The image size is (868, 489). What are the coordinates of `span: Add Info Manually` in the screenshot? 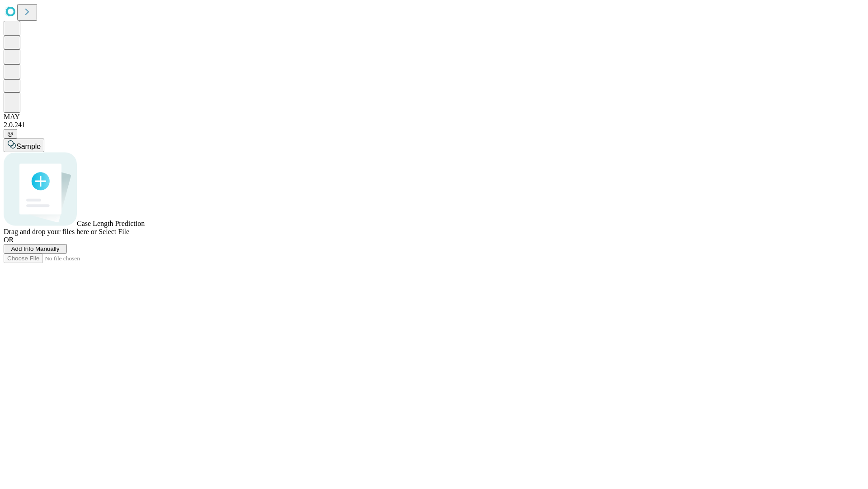 It's located at (35, 249).